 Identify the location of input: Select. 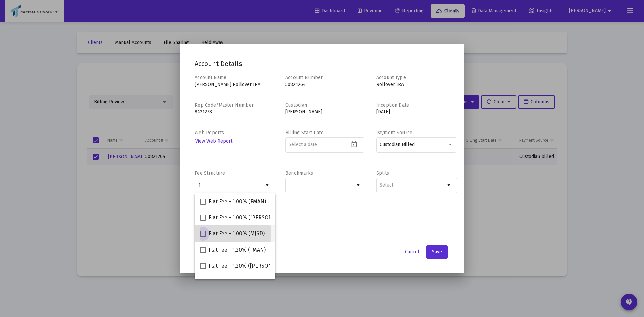
(413, 185).